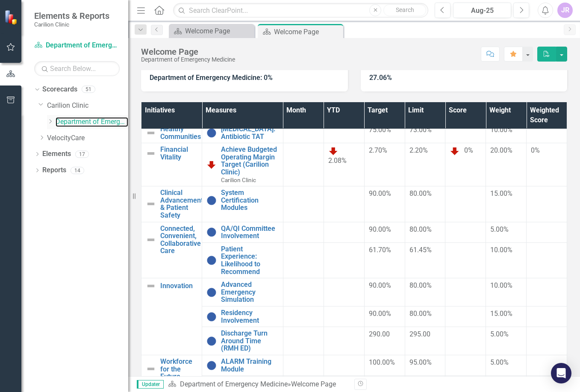  I want to click on div: JR, so click(565, 10).